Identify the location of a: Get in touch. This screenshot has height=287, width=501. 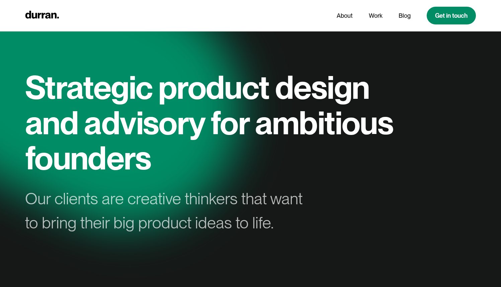
(451, 15).